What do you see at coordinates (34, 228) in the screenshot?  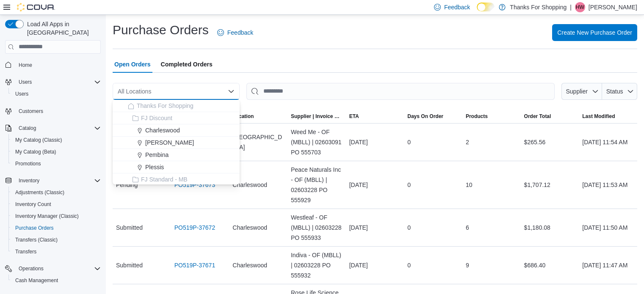 I see `a: Purchase Orders` at bounding box center [34, 228].